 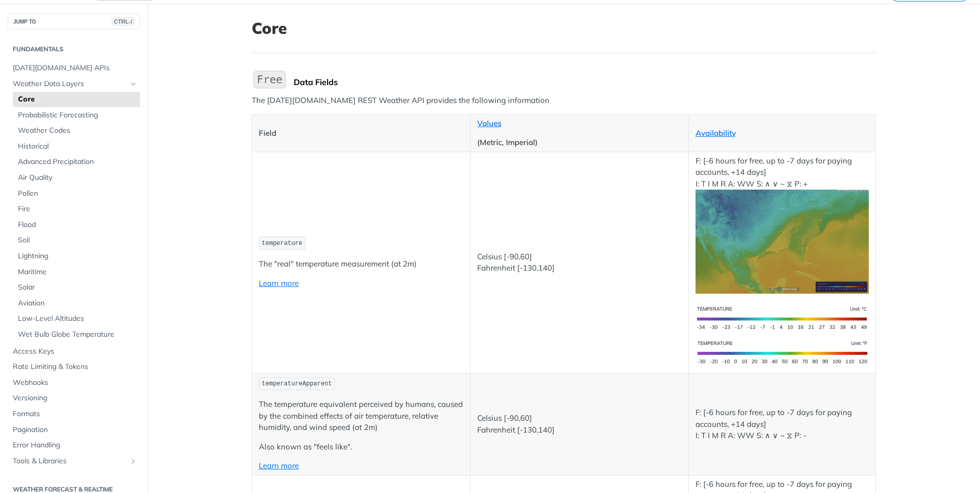 I want to click on span: Lightning, so click(x=77, y=256).